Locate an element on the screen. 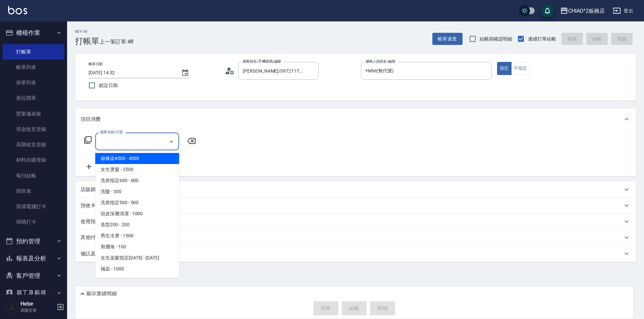 The image size is (644, 319). label: 服務名稱/代號 is located at coordinates (111, 132).